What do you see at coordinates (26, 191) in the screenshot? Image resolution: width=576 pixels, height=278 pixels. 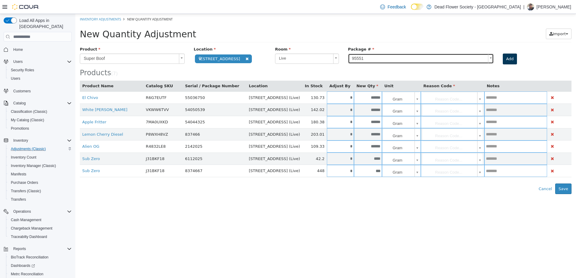 I see `a: Transfers (Classic)` at bounding box center [26, 191].